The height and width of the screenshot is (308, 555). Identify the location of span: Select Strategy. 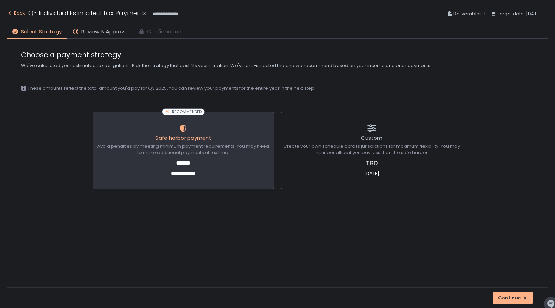
(41, 32).